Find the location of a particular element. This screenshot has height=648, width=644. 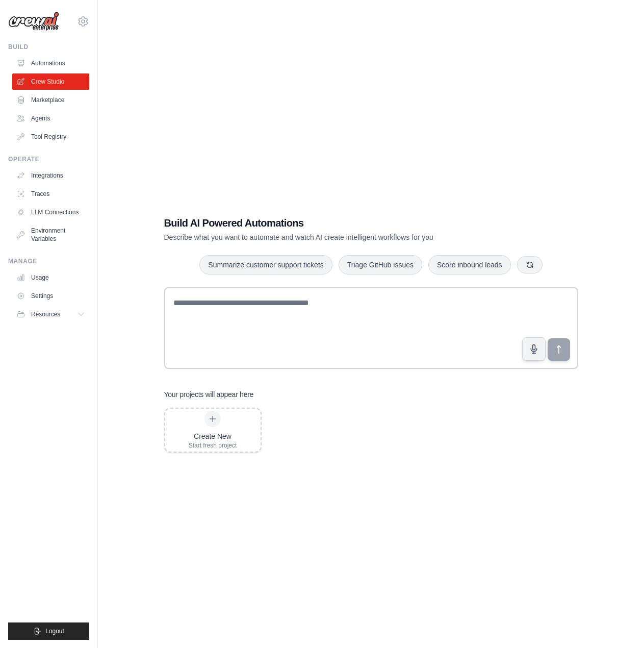

div: Start fresh project is located at coordinates (213, 446).